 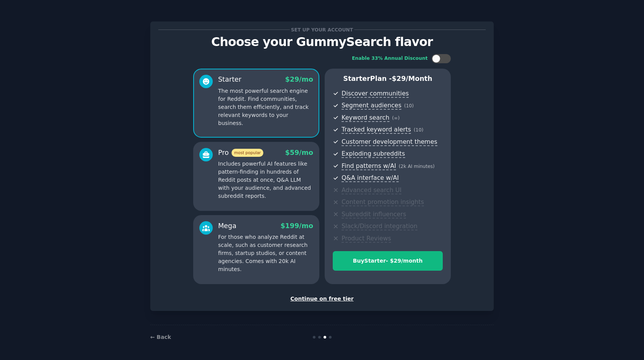 I want to click on span: ( 2k AI minutes ), so click(x=417, y=166).